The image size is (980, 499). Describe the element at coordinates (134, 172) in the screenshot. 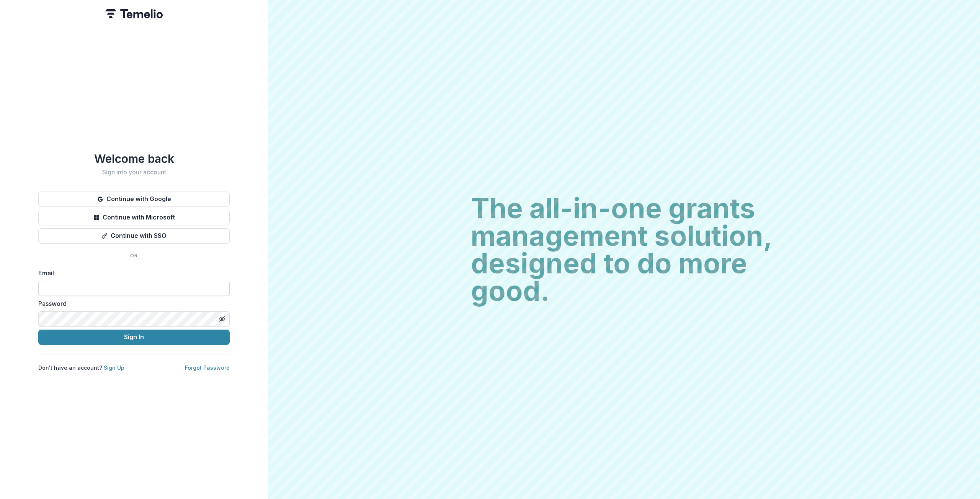

I see `h2: Sign into your account` at that location.